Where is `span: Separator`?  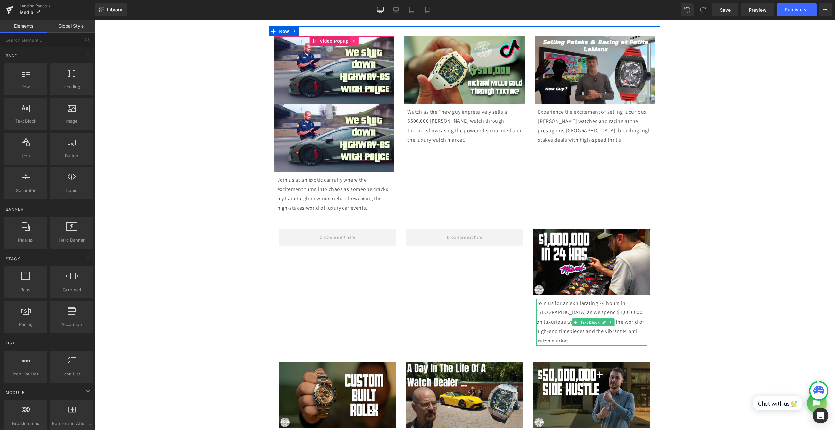 span: Separator is located at coordinates (25, 190).